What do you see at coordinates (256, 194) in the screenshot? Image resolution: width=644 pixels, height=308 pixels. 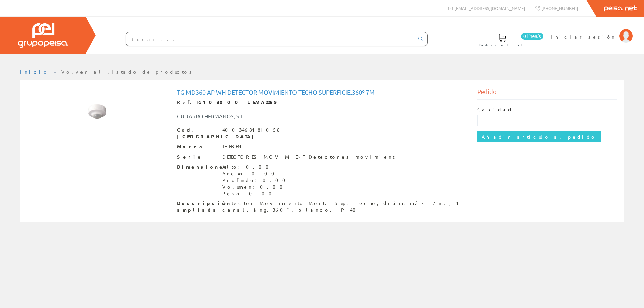 I see `div: Peso: 0.00` at bounding box center [256, 194].